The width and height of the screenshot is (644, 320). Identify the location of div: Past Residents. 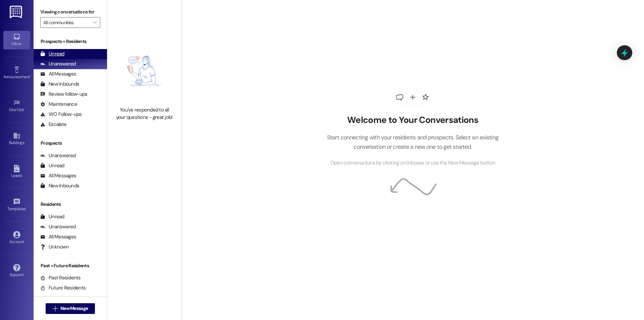
(61, 277).